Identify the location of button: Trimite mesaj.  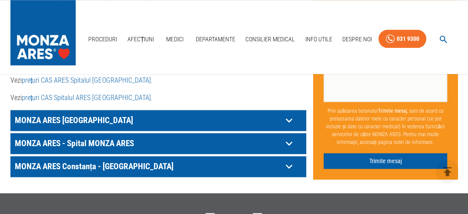
(386, 161).